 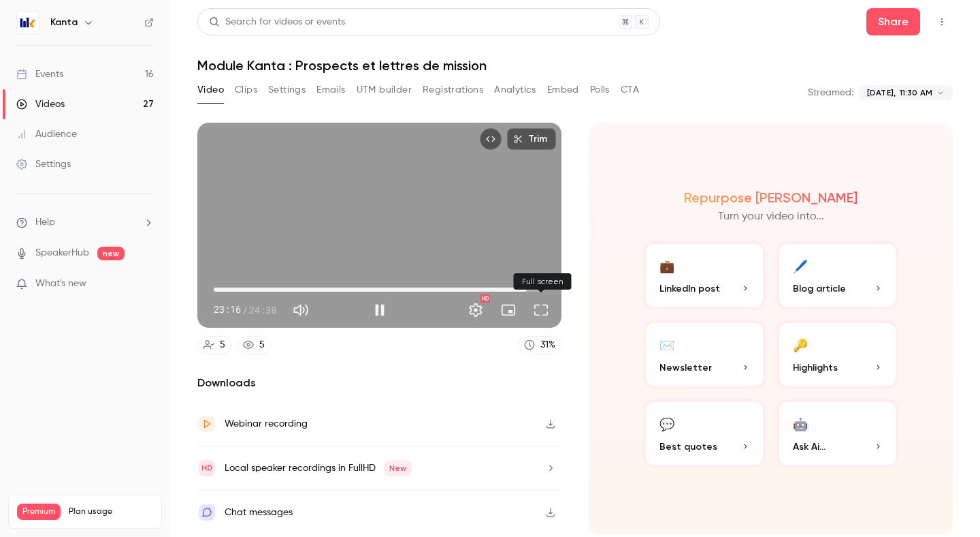 What do you see at coordinates (630, 90) in the screenshot?
I see `button: CTA` at bounding box center [630, 90].